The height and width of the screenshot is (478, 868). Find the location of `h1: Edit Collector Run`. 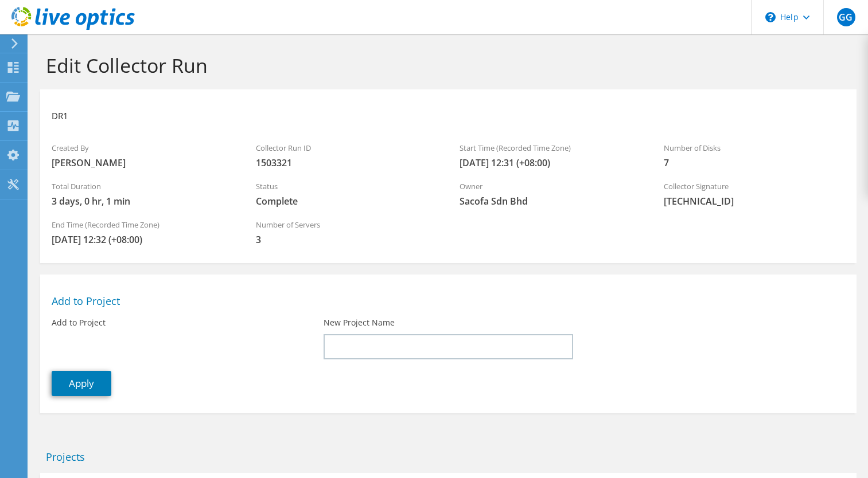

h1: Edit Collector Run is located at coordinates (445, 65).